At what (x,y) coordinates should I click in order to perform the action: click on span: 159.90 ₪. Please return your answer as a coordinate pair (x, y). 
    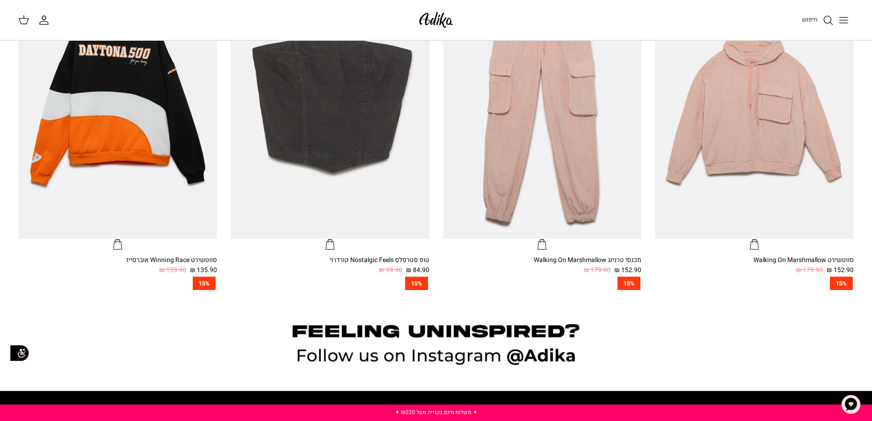
    Looking at the image, I should click on (173, 270).